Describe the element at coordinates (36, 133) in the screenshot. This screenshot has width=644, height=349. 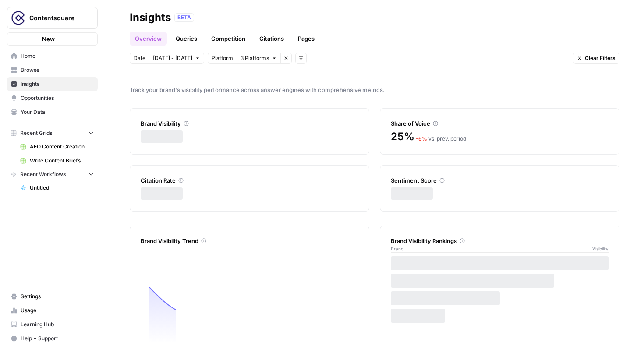
I see `span: Recent Grids` at that location.